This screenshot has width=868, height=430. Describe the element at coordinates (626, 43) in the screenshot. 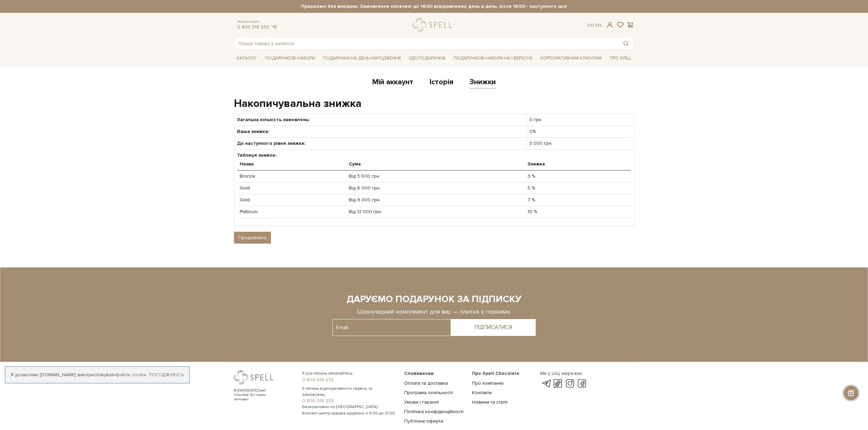

I see `button: Пошук товару у каталозі` at that location.